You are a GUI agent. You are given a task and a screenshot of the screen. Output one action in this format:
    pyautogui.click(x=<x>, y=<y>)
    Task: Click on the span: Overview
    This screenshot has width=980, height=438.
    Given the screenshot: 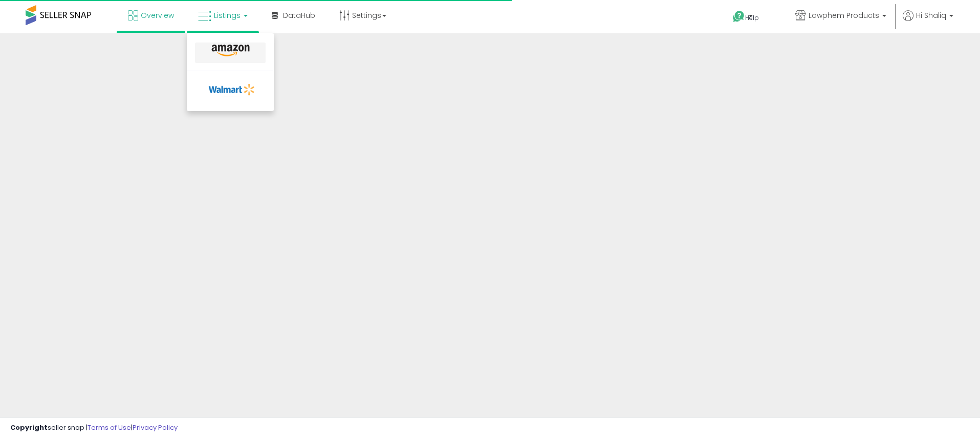 What is the action you would take?
    pyautogui.click(x=157, y=15)
    